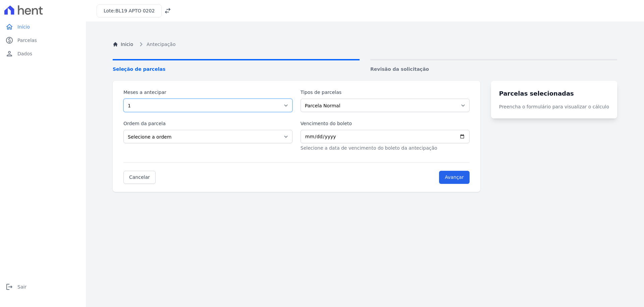 This screenshot has width=644, height=307. Describe the element at coordinates (139, 177) in the screenshot. I see `a: Cancelar` at that location.